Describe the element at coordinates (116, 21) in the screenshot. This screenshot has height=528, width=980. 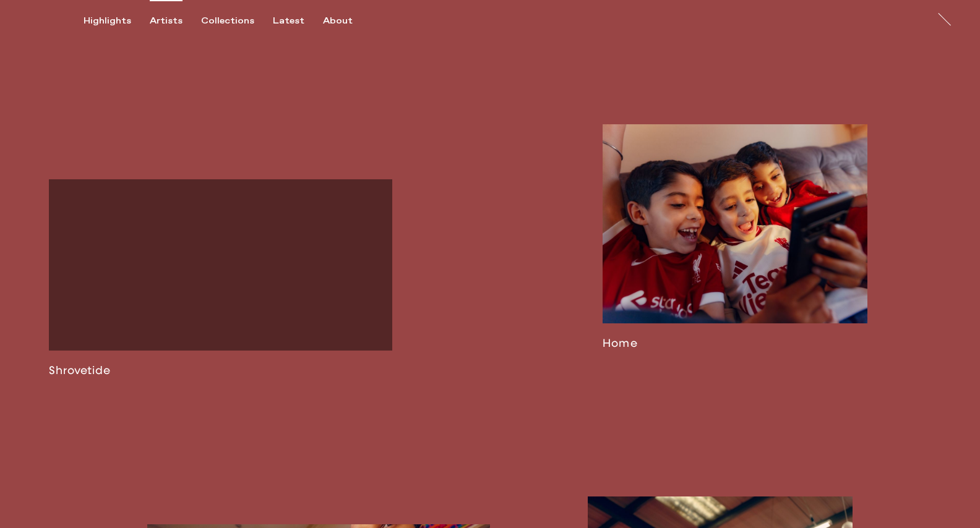
I see `button: Highlights` at that location.